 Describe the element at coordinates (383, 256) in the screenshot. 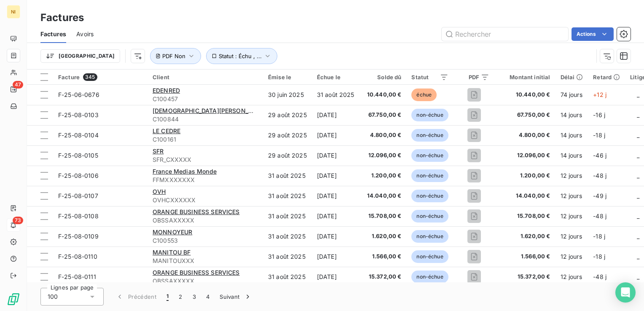

I see `span: 1.566,00 €` at that location.